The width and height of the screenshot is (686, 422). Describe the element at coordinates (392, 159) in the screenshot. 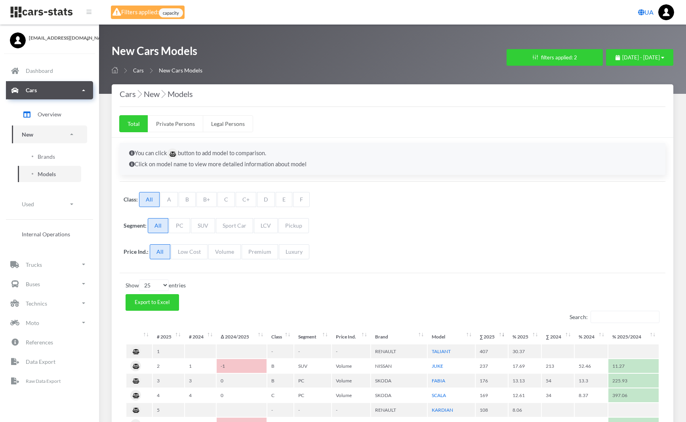

I see `div: You can click button to add model to comparison. Click on model name to view more detailed inform...` at that location.